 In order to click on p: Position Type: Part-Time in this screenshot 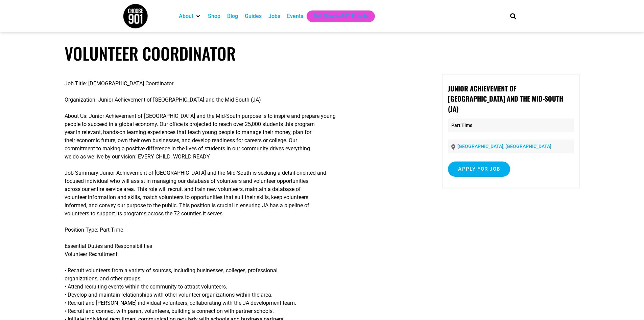, I will do `click(241, 229)`.